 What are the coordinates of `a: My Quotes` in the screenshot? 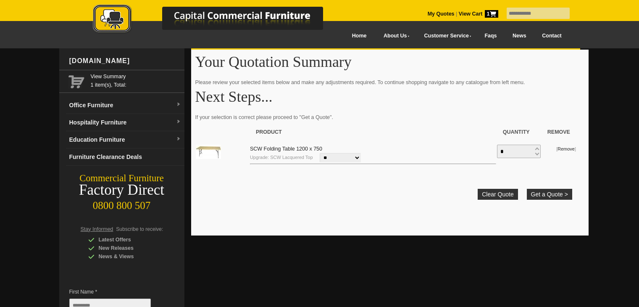 It's located at (441, 14).